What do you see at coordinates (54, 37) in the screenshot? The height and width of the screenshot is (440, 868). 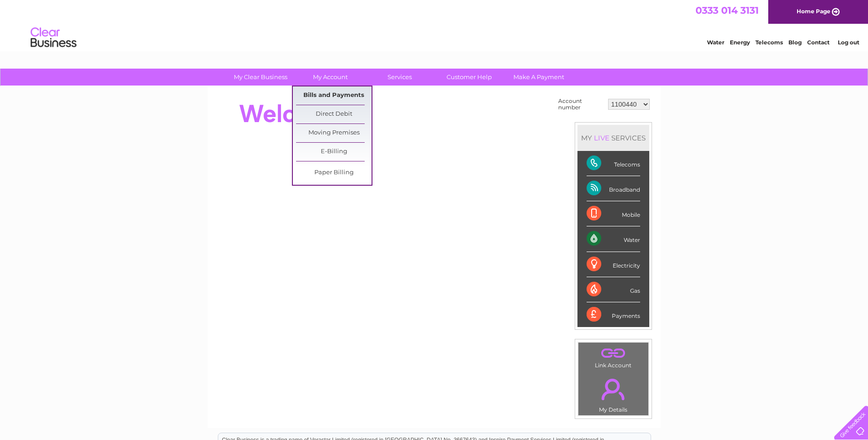 I see `img: logo.png` at bounding box center [54, 37].